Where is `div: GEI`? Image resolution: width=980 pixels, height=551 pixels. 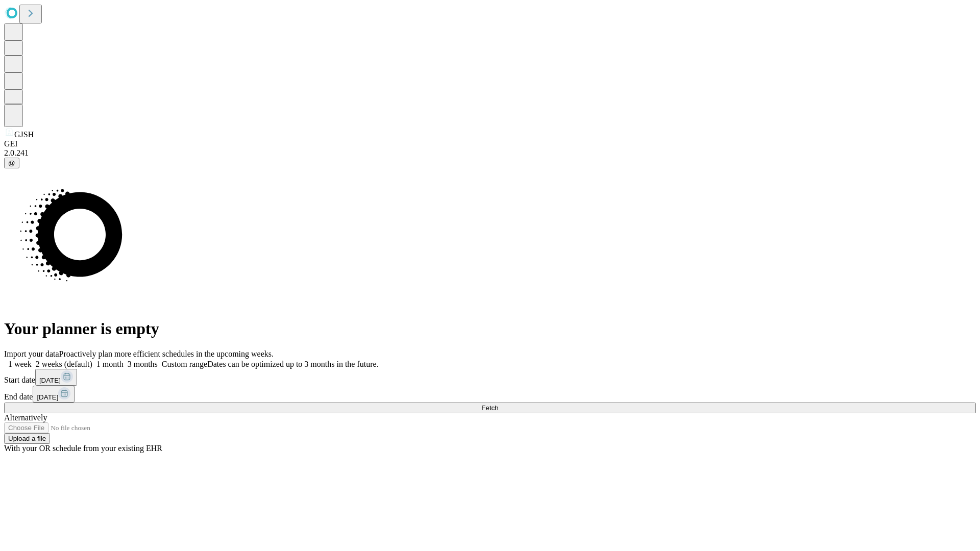
div: GEI is located at coordinates (490, 143).